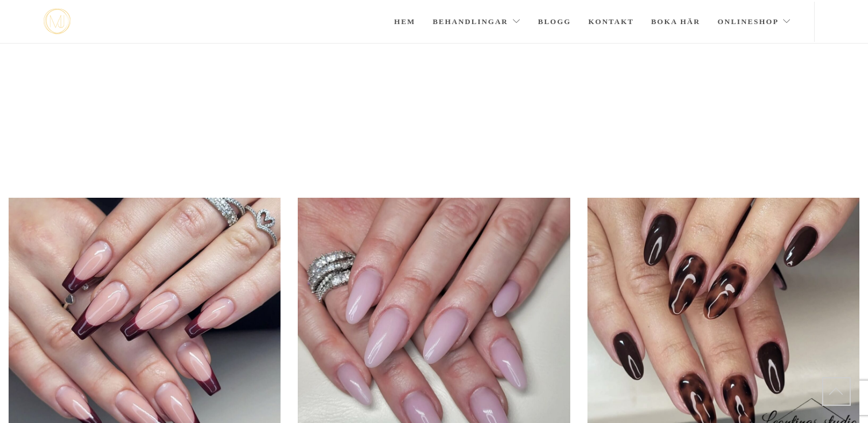 The image size is (868, 423). What do you see at coordinates (57, 21) in the screenshot?
I see `a: mjstudio mjstudio mjstudio` at bounding box center [57, 21].